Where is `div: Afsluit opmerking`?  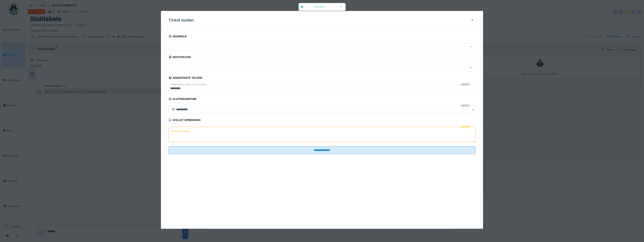
div: Afsluit opmerking is located at coordinates (184, 120).